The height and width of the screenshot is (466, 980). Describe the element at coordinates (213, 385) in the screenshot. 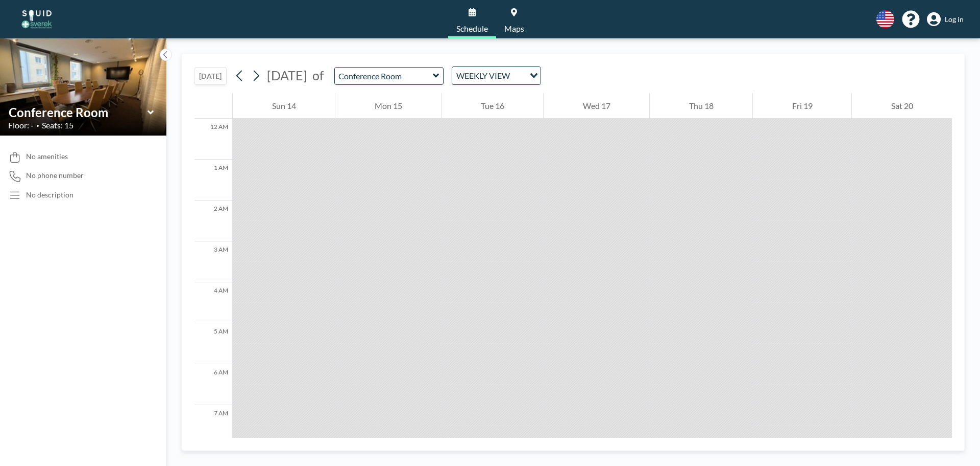

I see `div: 6 AM` at that location.